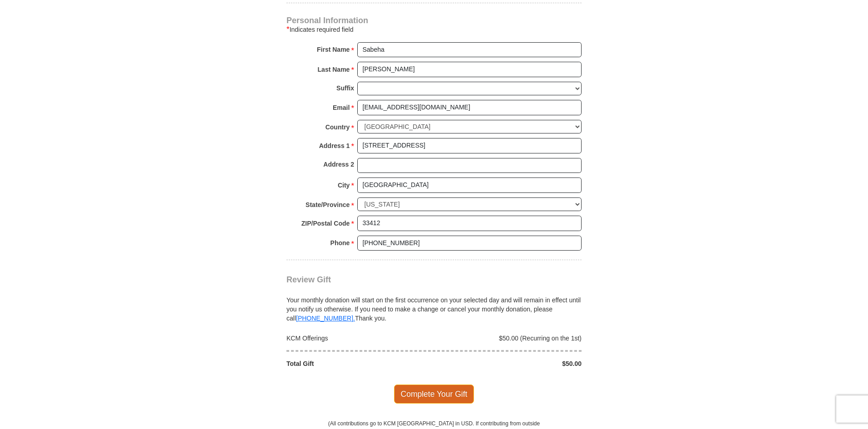  Describe the element at coordinates (434, 304) in the screenshot. I see `div: Your monthly donation will start on the first occurrence on your selected day and will remain in ...` at that location.